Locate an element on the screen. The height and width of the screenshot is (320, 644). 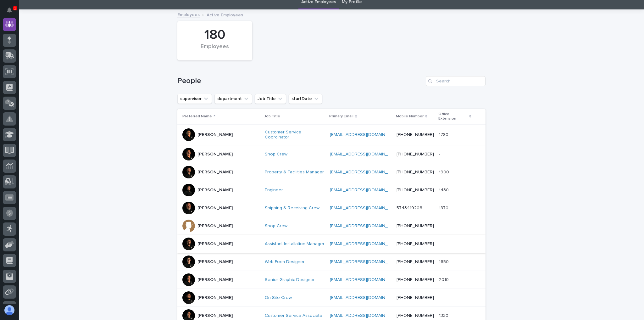
p: 2010 is located at coordinates (444, 279).